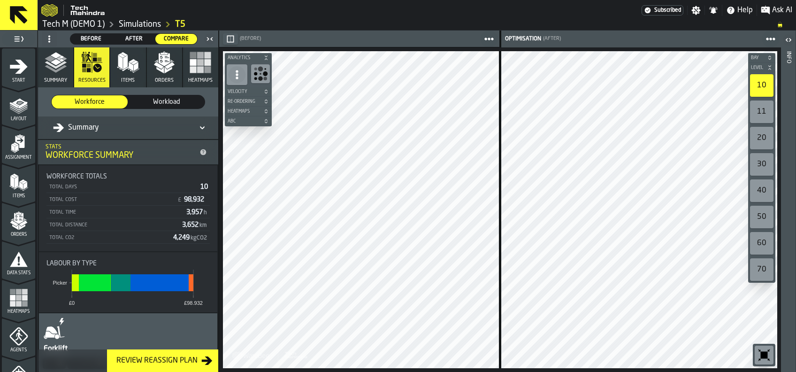 This screenshot has height=372, width=796. What do you see at coordinates (128, 208) in the screenshot?
I see `div: stat-Workforce Totals` at bounding box center [128, 208].